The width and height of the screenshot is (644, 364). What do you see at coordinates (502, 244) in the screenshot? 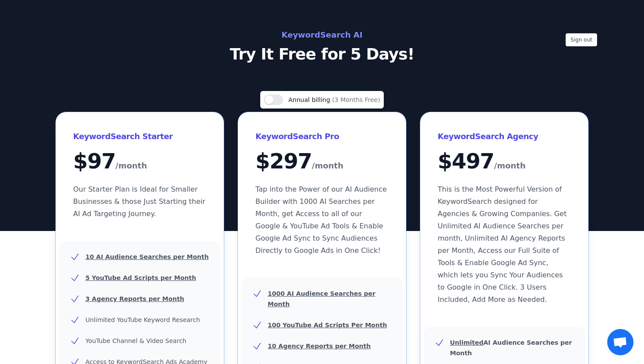
I see `span: This is the Most Powerful Version of KeywordSearch designed for Agencies & Growing Companies. Get...` at bounding box center [502, 244].